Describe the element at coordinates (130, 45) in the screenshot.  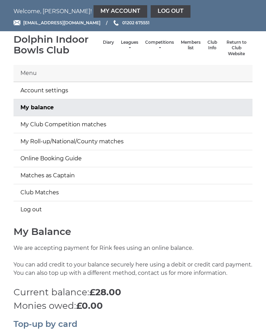
I see `a: Leagues` at that location.